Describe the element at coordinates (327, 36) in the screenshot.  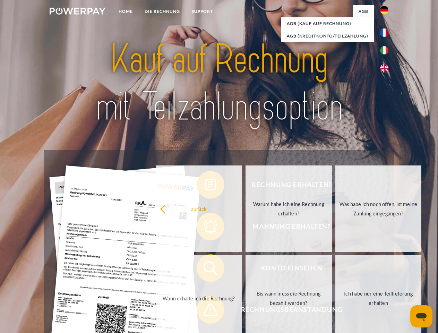
I see `a: AGB (Kreditkonto/Teilzahlung)` at that location.